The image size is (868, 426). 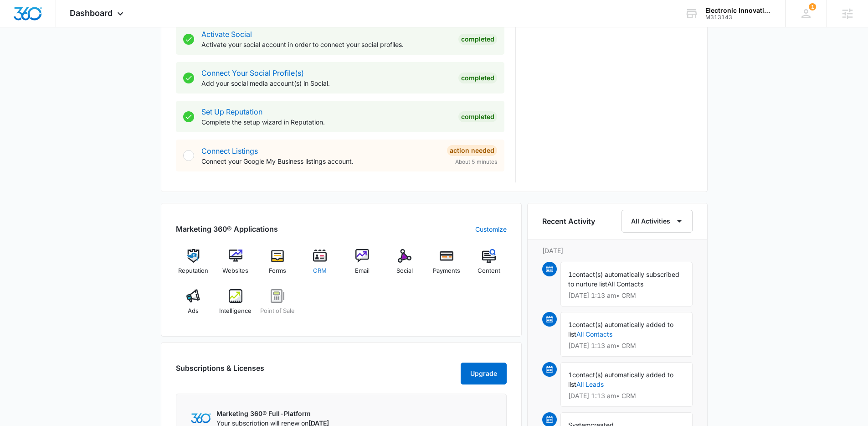 What do you see at coordinates (193, 271) in the screenshot?
I see `span: Reputation` at bounding box center [193, 271].